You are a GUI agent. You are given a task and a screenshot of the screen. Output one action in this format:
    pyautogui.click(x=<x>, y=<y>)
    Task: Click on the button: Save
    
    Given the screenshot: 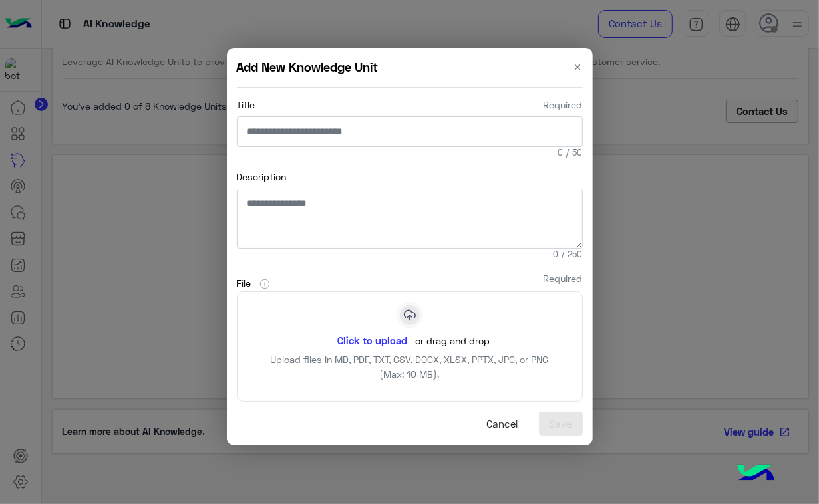 What is the action you would take?
    pyautogui.click(x=561, y=424)
    